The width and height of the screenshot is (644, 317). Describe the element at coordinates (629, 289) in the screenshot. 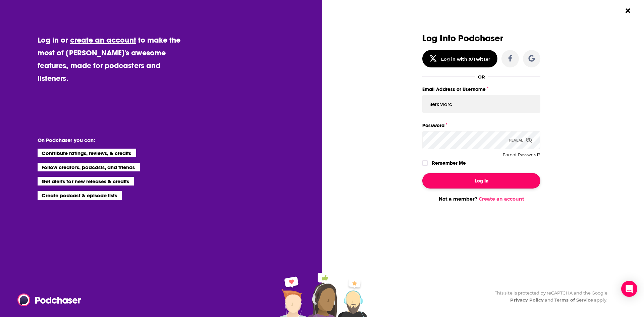

I see `div: Open Intercom Messenger` at that location.